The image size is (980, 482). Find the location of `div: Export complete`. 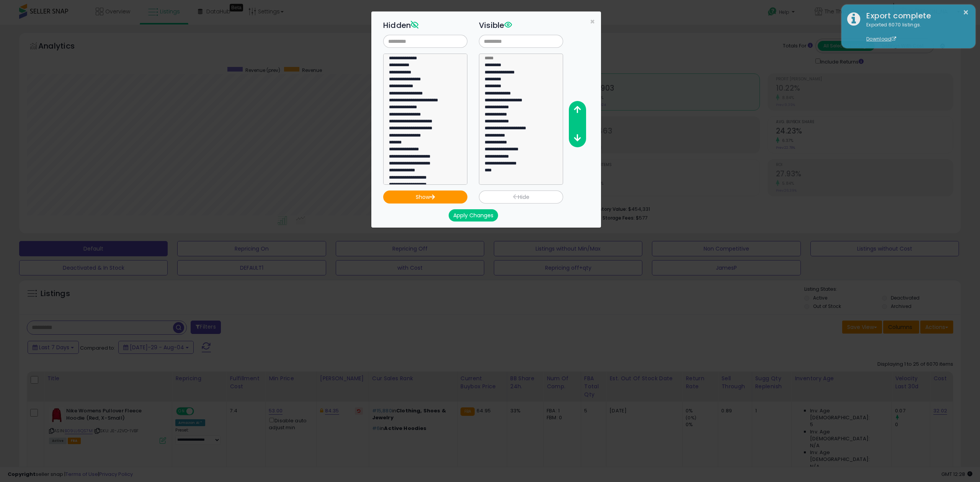

div: Export complete is located at coordinates (915, 16).